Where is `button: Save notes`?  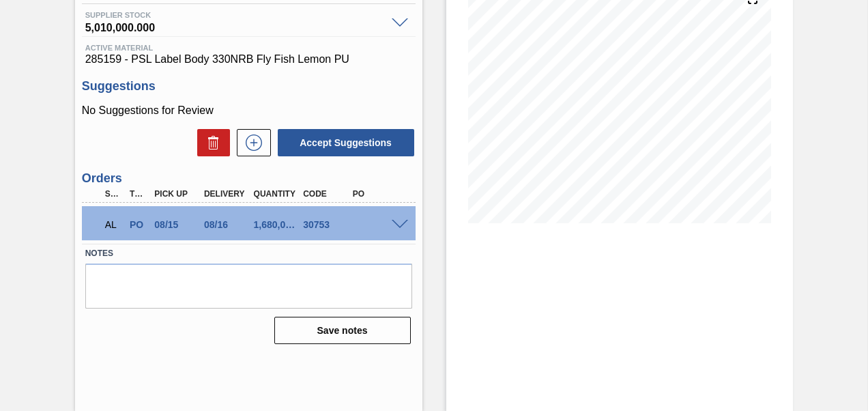
button: Save notes is located at coordinates (343, 330).